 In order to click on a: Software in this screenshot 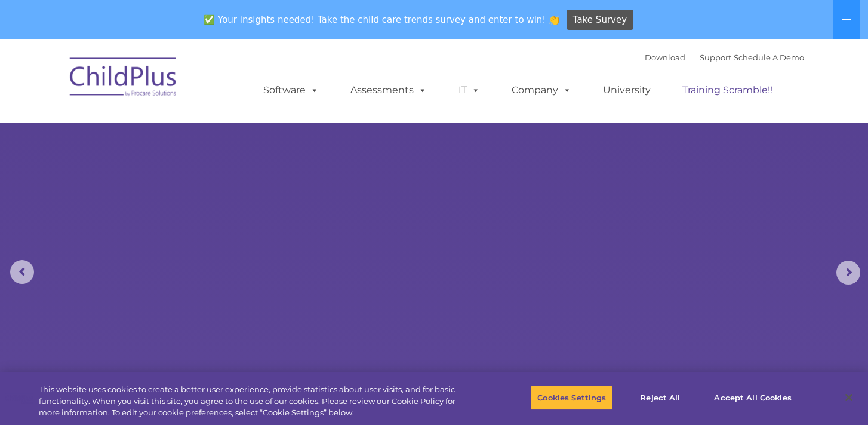, I will do `click(291, 90)`.